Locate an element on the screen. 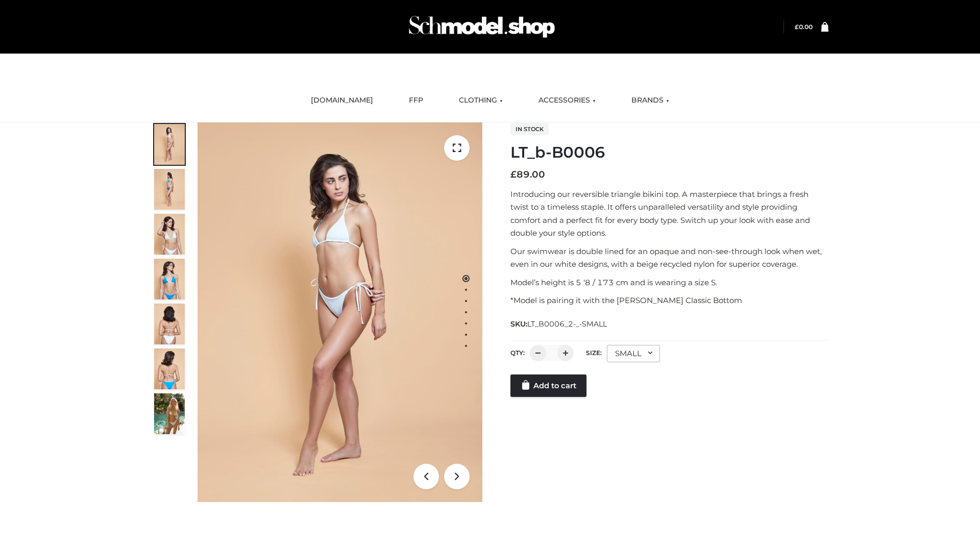  h1: LT_b-B0006 is located at coordinates (669, 153).